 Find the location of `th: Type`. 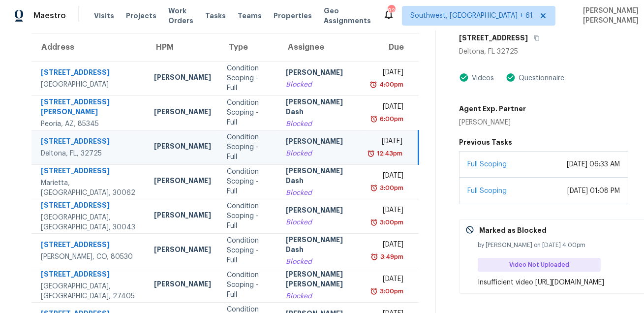

th: Type is located at coordinates (248, 48).